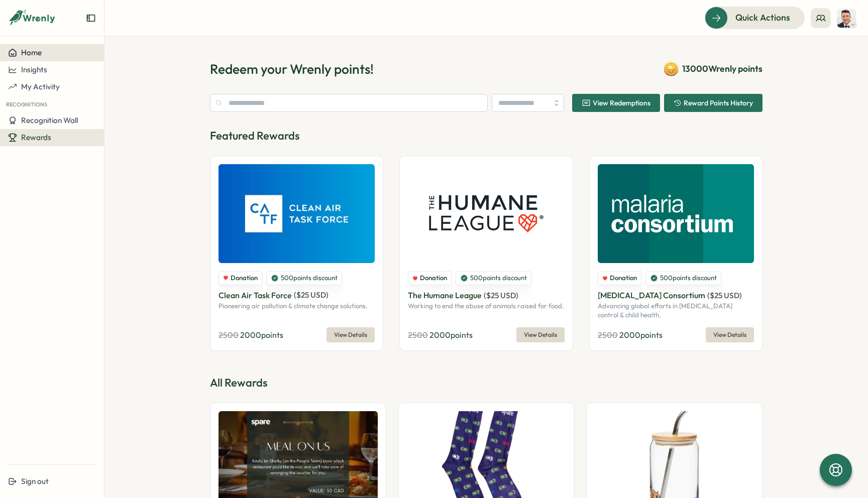 Image resolution: width=868 pixels, height=498 pixels. I want to click on p: The Humane League, so click(445, 295).